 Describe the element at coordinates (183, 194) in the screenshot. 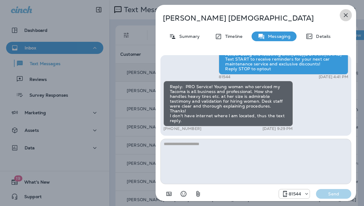

I see `button: Select an emoji` at that location.